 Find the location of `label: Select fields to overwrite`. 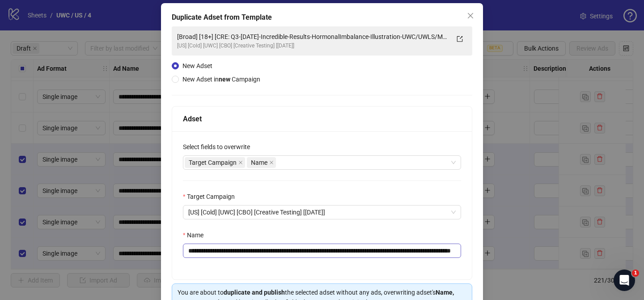

label: Select fields to overwrite is located at coordinates (220, 147).